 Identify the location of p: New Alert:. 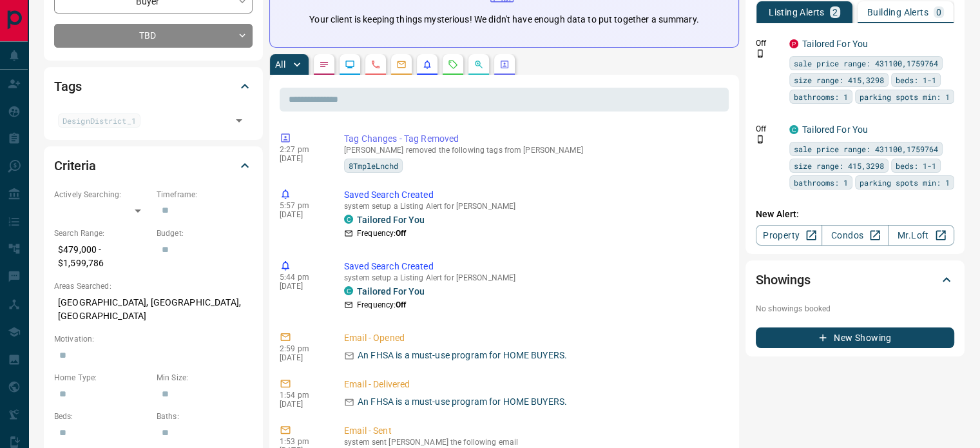
(854, 214).